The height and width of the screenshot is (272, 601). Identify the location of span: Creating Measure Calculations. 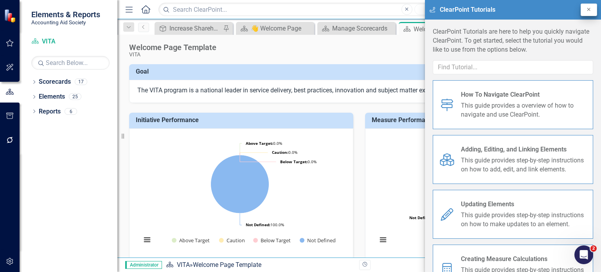
(524, 259).